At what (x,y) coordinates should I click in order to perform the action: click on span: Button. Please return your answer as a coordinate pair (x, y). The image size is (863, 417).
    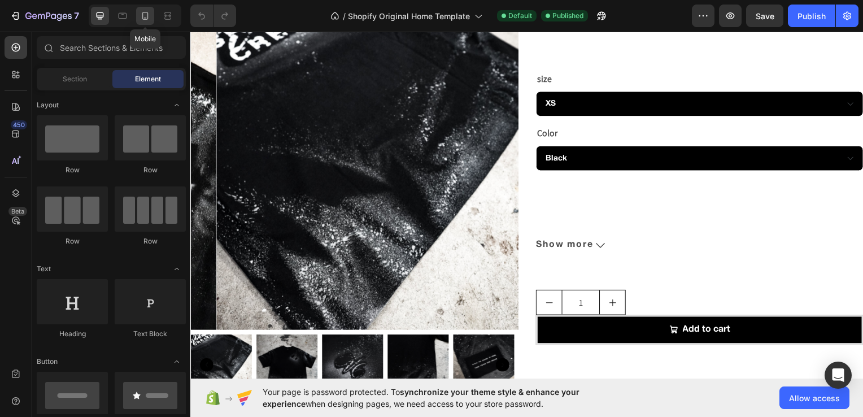
    Looking at the image, I should click on (47, 361).